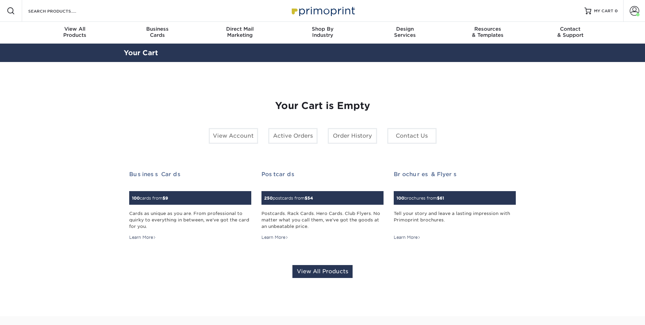 The image size is (645, 325). What do you see at coordinates (412, 136) in the screenshot?
I see `a: Contact Us` at bounding box center [412, 136].